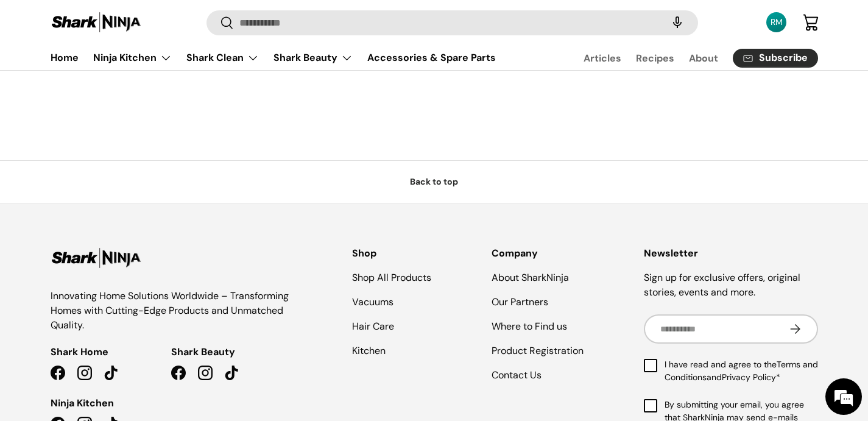  I want to click on span: Subscribe, so click(783, 59).